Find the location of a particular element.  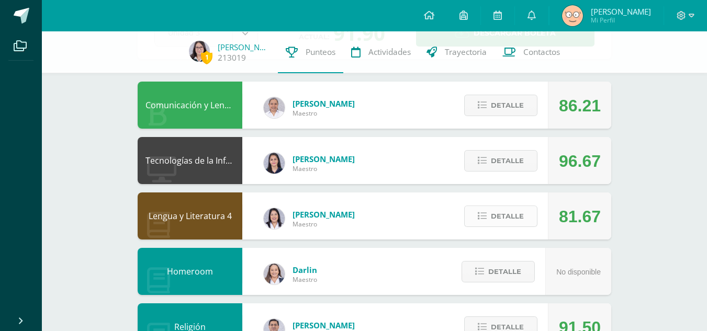

div: Lengua y Literatura 4 is located at coordinates (190, 216).